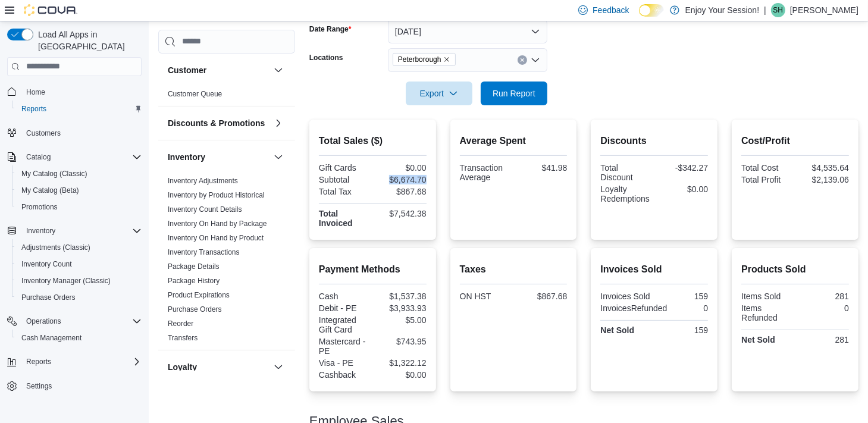 The height and width of the screenshot is (423, 868). I want to click on a: Inventory Count, so click(46, 264).